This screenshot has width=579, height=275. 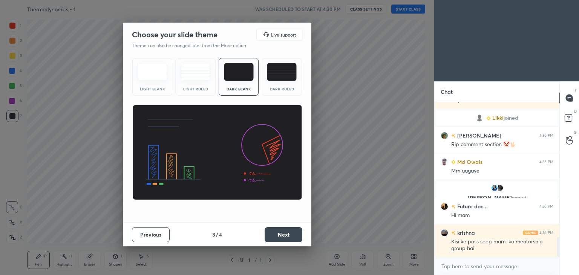 I want to click on img: 9598876fe766457daf825e853970edb0.jpg, so click(x=500, y=188).